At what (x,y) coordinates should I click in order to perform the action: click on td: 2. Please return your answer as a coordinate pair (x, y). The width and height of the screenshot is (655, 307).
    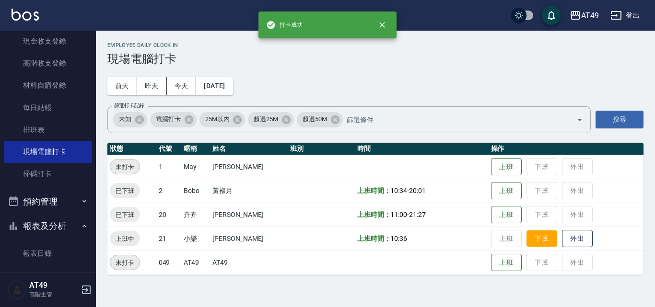
    Looking at the image, I should click on (169, 191).